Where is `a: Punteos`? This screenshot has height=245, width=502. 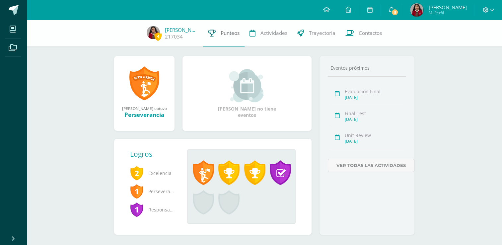
a: Punteos is located at coordinates (224, 33).